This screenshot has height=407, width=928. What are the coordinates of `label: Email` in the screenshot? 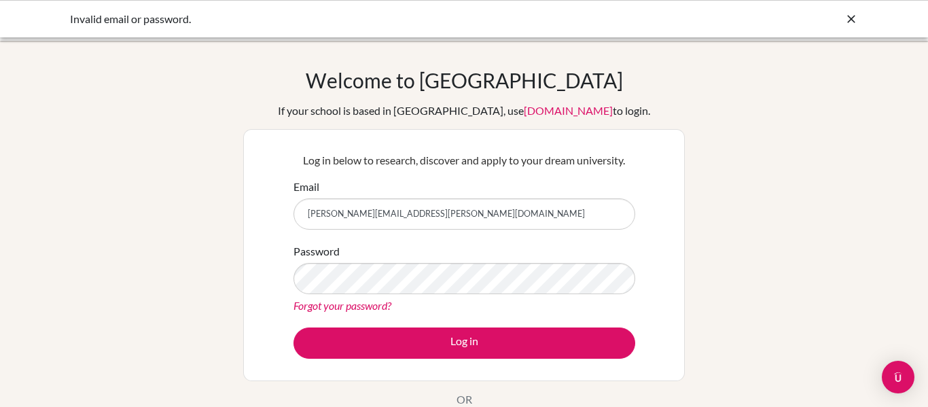 It's located at (306, 187).